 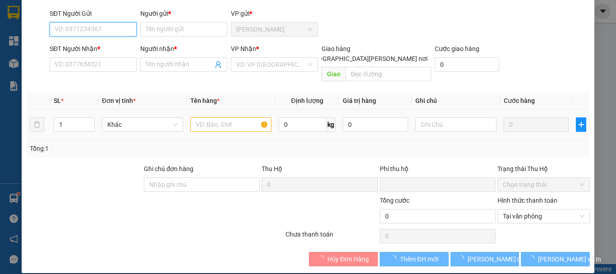 I want to click on span: Đơn vị tính, so click(x=119, y=101).